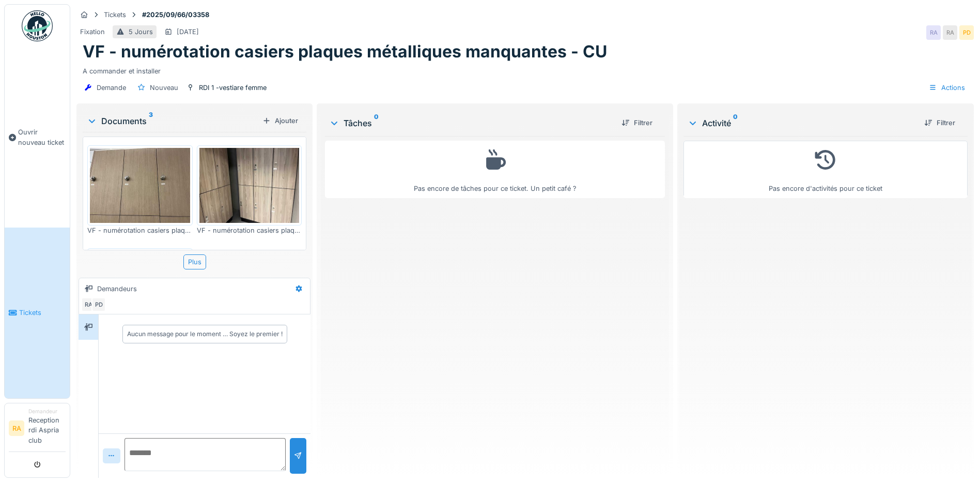 The height and width of the screenshot is (482, 980). Describe the element at coordinates (111, 87) in the screenshot. I see `div: Demande` at that location.